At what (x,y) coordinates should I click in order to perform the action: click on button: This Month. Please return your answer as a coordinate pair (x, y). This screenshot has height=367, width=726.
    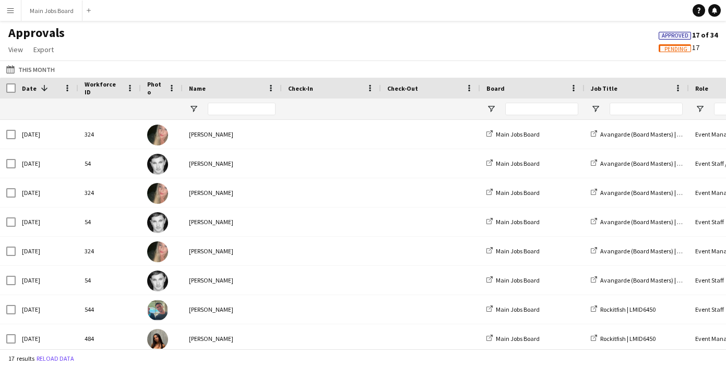
    Looking at the image, I should click on (30, 69).